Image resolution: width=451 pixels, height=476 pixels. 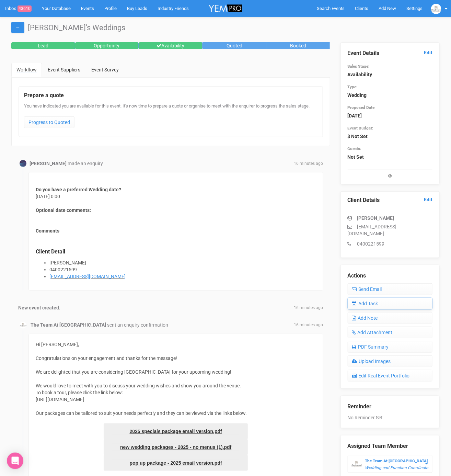 What do you see at coordinates (49, 122) in the screenshot?
I see `a: Progress to Quoted` at bounding box center [49, 122].